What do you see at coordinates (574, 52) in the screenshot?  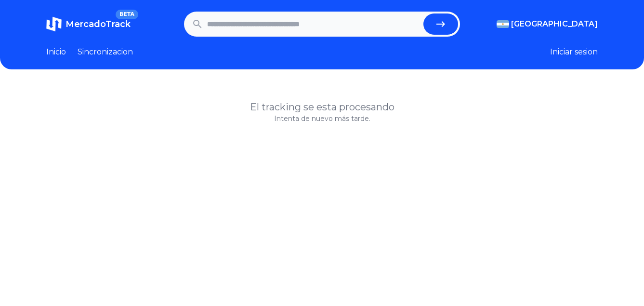 I see `button: Iniciar sesion` at bounding box center [574, 52].